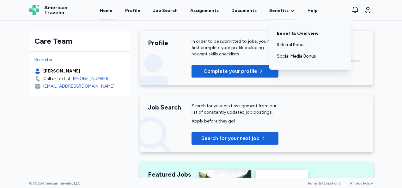 The width and height of the screenshot is (402, 188). Describe the element at coordinates (235, 71) in the screenshot. I see `button: Complete your profile` at that location.